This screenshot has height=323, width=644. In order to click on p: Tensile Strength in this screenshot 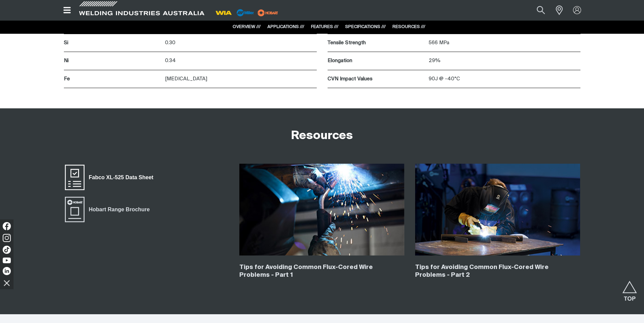, I will do `click(376, 43)`.